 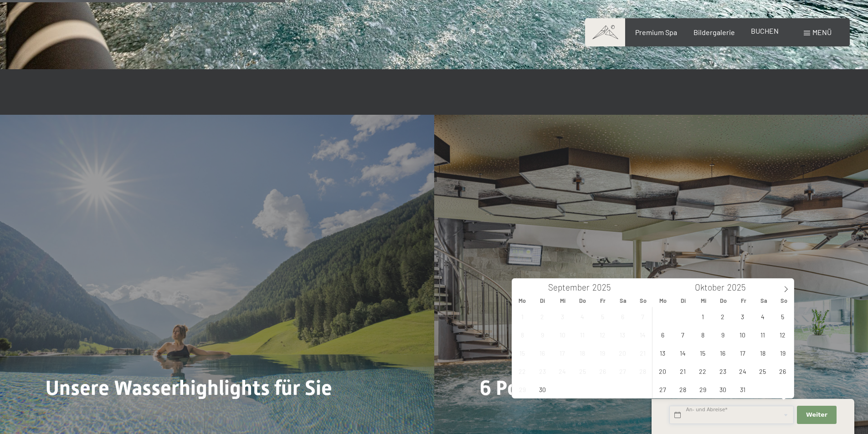 What do you see at coordinates (643, 370) in the screenshot?
I see `span: September 28, 2025` at bounding box center [643, 370].